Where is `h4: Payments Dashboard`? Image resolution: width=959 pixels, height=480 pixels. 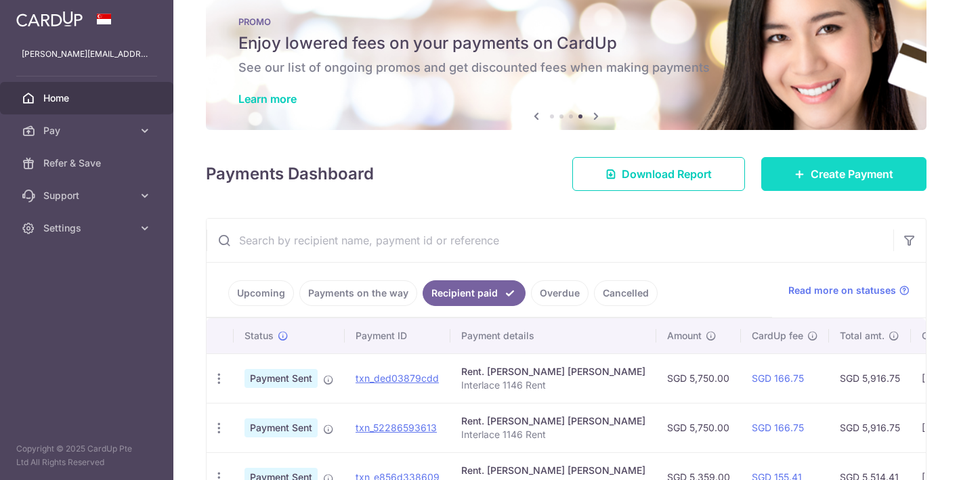 h4: Payments Dashboard is located at coordinates (290, 174).